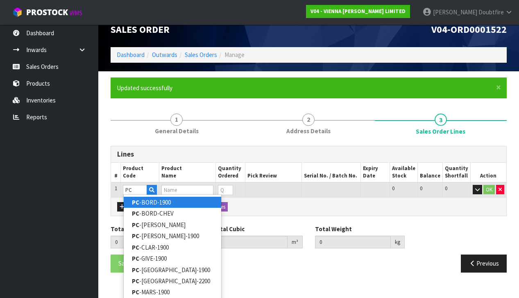  Describe the element at coordinates (308, 120) in the screenshot. I see `span: 2` at that location.